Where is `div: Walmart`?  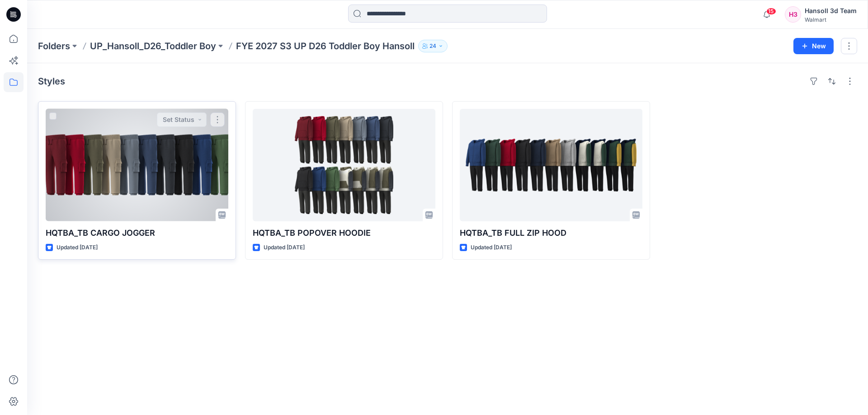 div: Walmart is located at coordinates (830, 20).